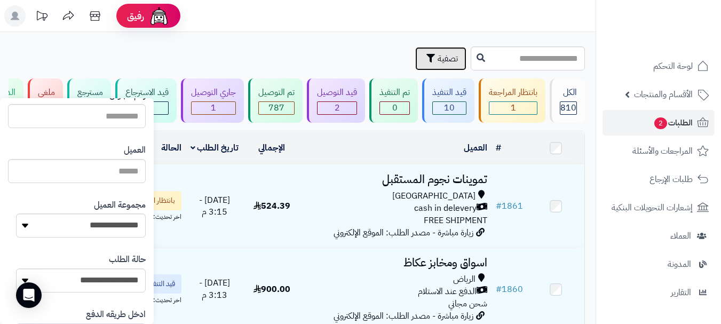 Image resolution: width=721 pixels, height=324 pixels. What do you see at coordinates (447, 292) in the screenshot?
I see `span: الدفع عند الاستلام` at bounding box center [447, 292].